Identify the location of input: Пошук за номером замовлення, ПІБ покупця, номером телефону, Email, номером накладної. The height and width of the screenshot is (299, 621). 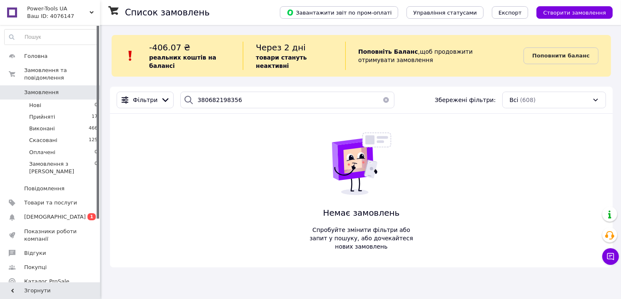
(287, 100).